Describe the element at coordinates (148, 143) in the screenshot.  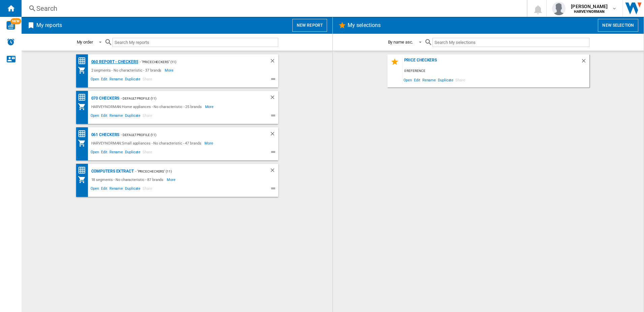
I see `div: HARVEYNORMAN:Small appliances - No characteristic - 47 brands` at that location.